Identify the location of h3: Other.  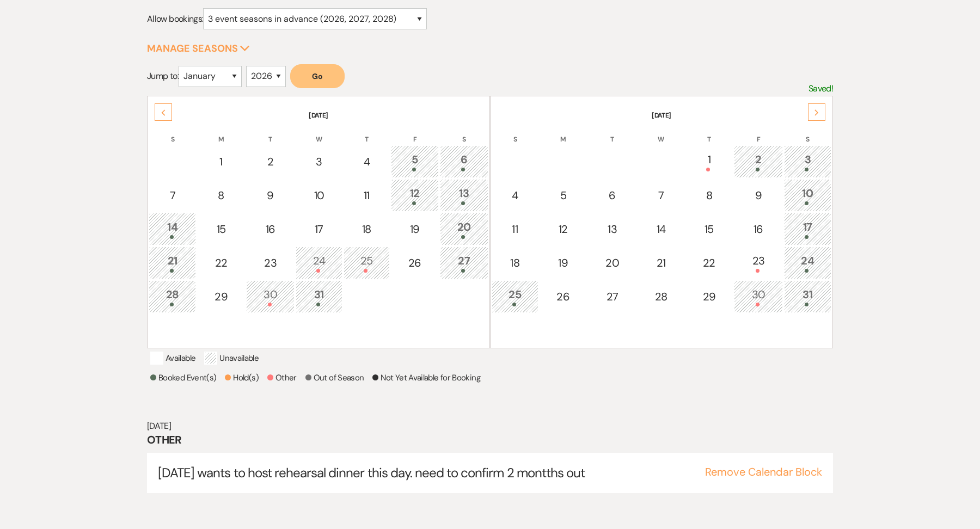
(490, 440).